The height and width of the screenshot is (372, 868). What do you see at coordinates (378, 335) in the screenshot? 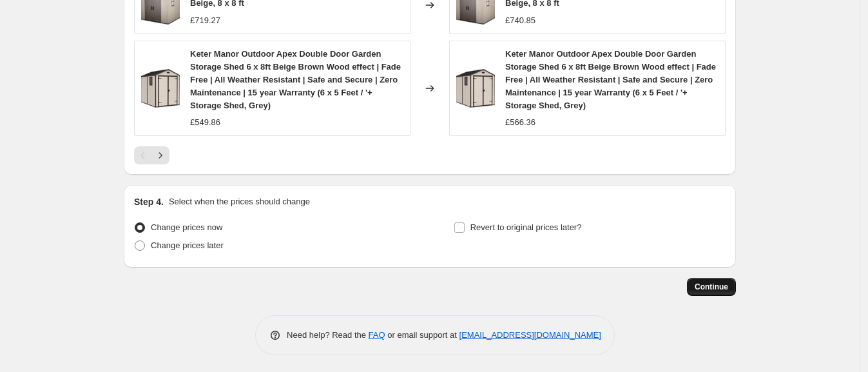
I see `a: FAQ` at bounding box center [378, 335].